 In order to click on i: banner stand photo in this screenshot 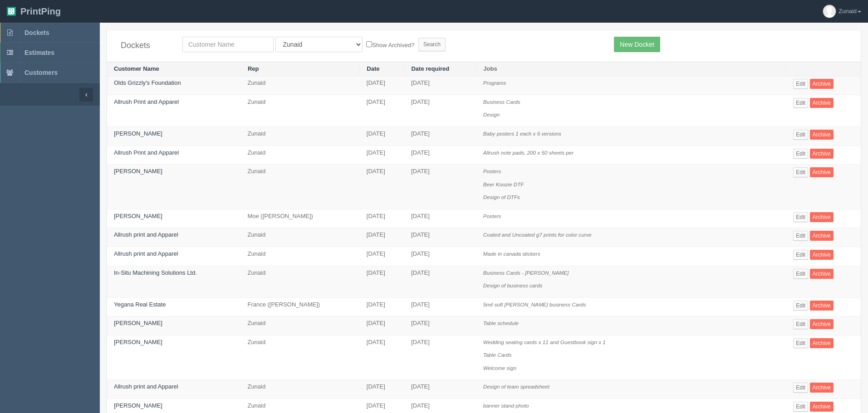, I will do `click(506, 405)`.